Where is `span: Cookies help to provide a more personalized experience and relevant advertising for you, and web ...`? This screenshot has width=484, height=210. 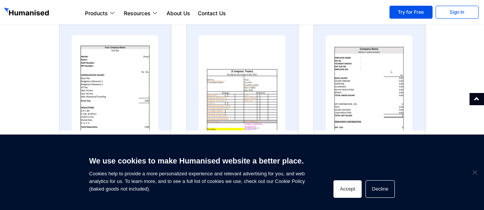 span: Cookies help to provide a more personalized experience and relevant advertising for you, and web ... is located at coordinates (197, 172).